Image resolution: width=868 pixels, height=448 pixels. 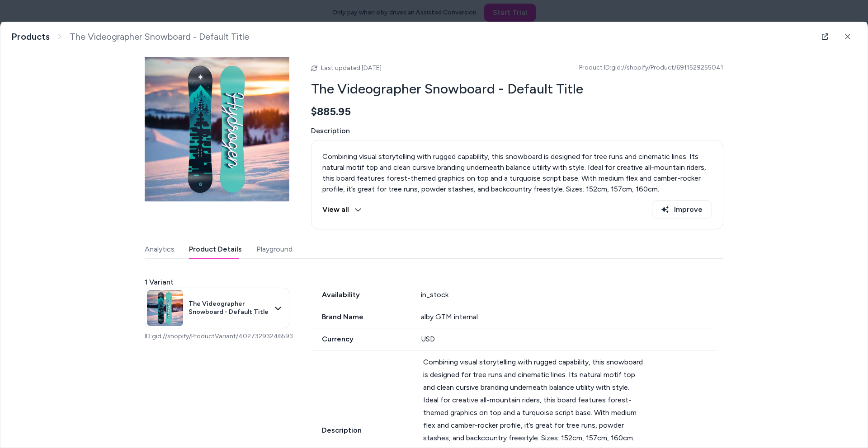 I want to click on button: Playground, so click(x=274, y=249).